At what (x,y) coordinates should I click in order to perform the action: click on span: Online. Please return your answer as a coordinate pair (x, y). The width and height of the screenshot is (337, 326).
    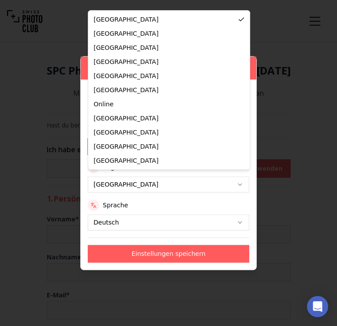
    Looking at the image, I should click on (103, 104).